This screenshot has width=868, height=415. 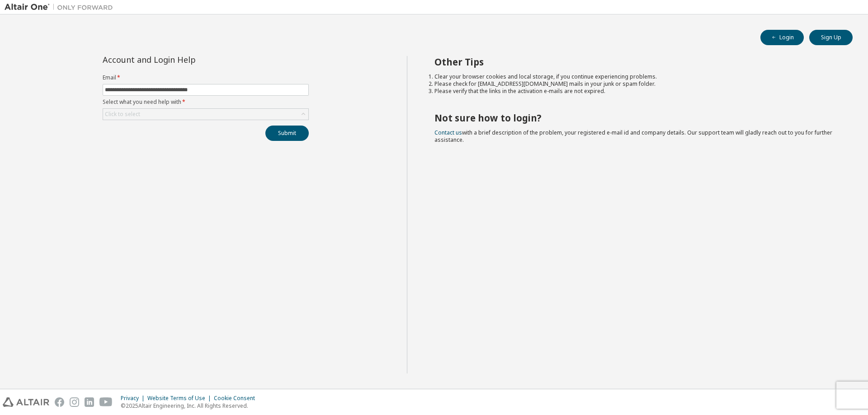 What do you see at coordinates (185, 60) in the screenshot?
I see `div: Account and Login Help` at bounding box center [185, 60].